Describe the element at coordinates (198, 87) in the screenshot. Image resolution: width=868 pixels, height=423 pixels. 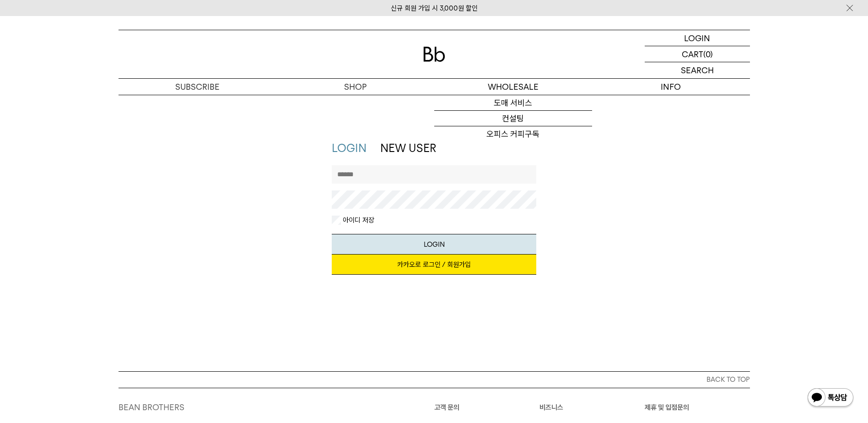
I see `a: SUBSCRIBE` at that location.